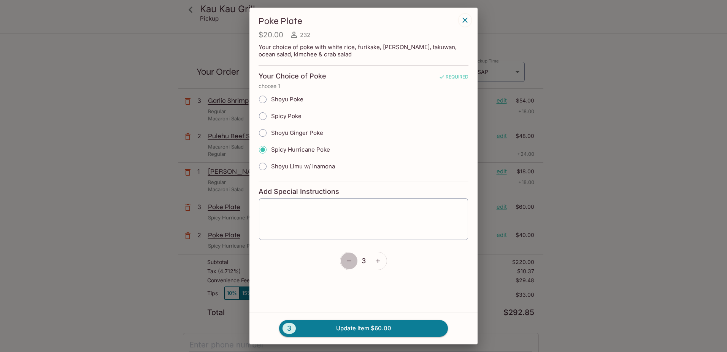 The width and height of the screenshot is (727, 352). I want to click on span: Shoyu Poke, so click(287, 99).